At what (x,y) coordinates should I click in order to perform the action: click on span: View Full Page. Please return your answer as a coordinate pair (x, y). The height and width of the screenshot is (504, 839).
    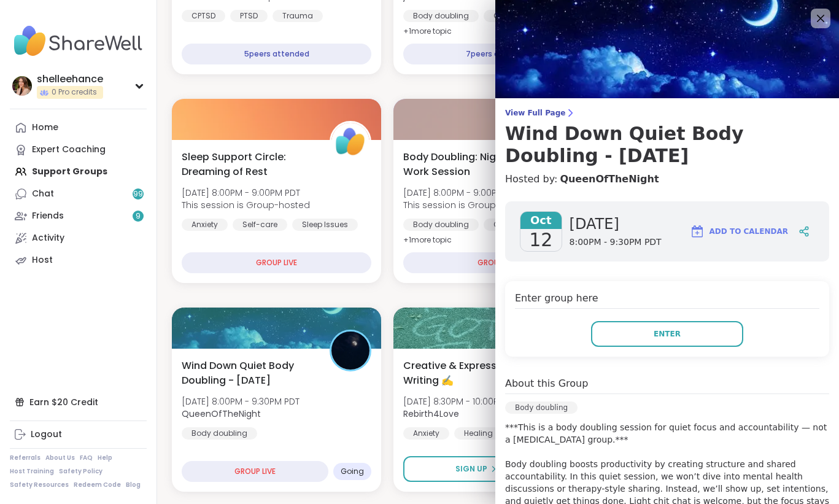
    Looking at the image, I should click on (667, 113).